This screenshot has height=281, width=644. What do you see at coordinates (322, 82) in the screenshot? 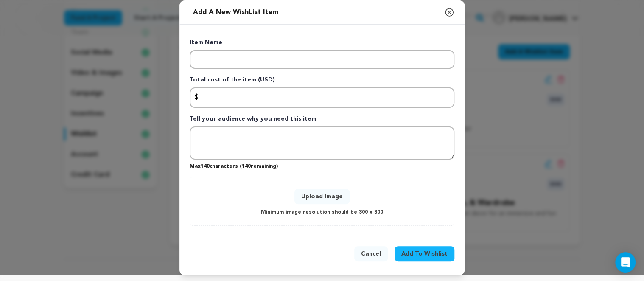
I see `p: Total cost of the item (USD)` at bounding box center [322, 82].